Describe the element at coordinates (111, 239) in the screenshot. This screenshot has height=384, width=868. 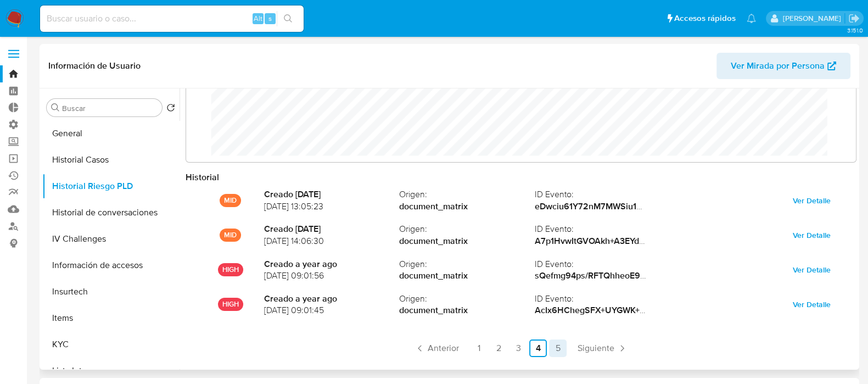
I see `button: IV Challenges` at that location.